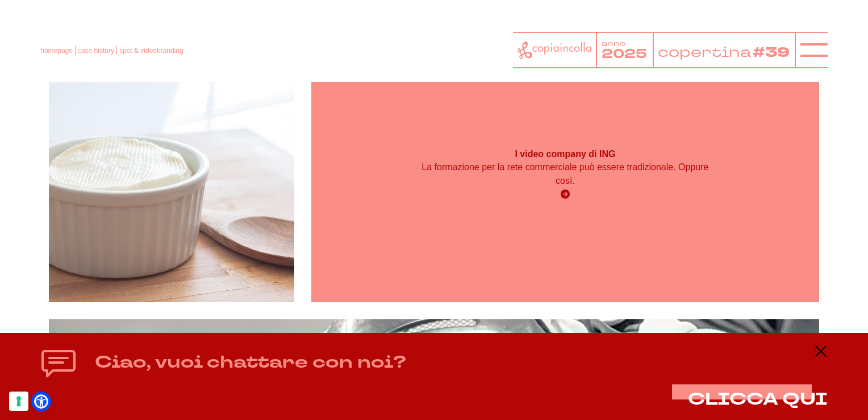 The image size is (868, 420). Describe the element at coordinates (19, 401) in the screenshot. I see `button: Le tue preferenze relative al consenso per le tecnologie di tracciamento` at that location.